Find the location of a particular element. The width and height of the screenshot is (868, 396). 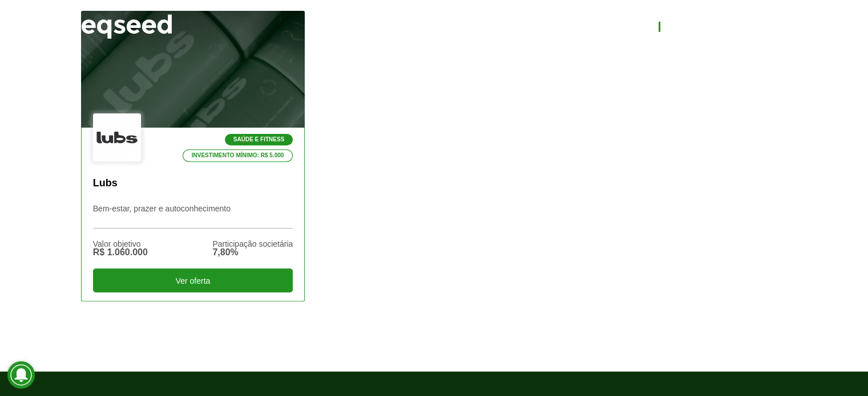

p: Bem-estar, prazer e autoconhecimento is located at coordinates (192, 216).